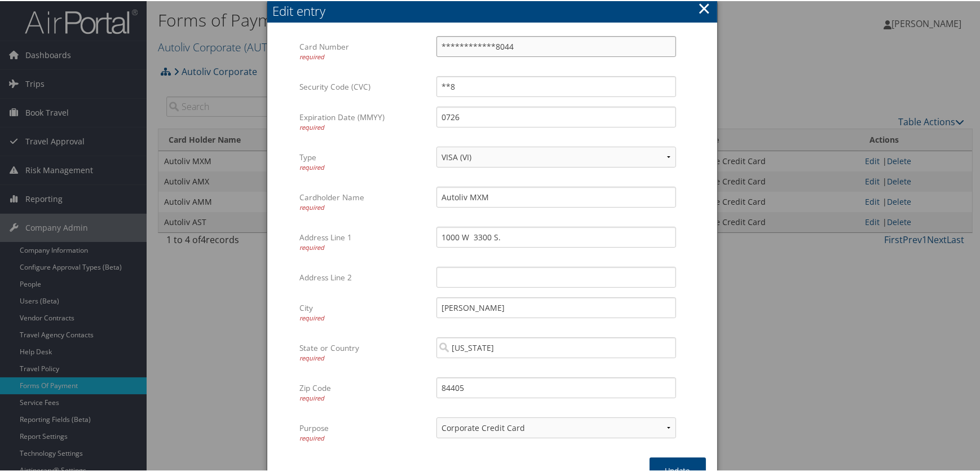 This screenshot has width=980, height=471. What do you see at coordinates (363, 161) in the screenshot?
I see `label: Type` at bounding box center [363, 161].